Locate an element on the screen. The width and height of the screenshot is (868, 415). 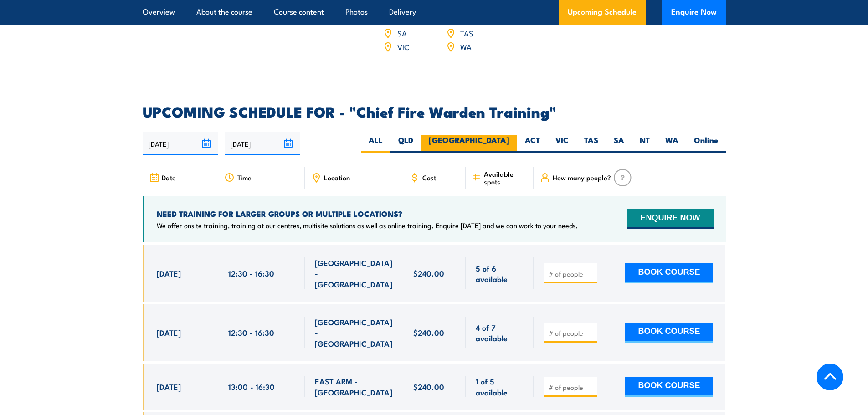
span: Location is located at coordinates (337, 178).